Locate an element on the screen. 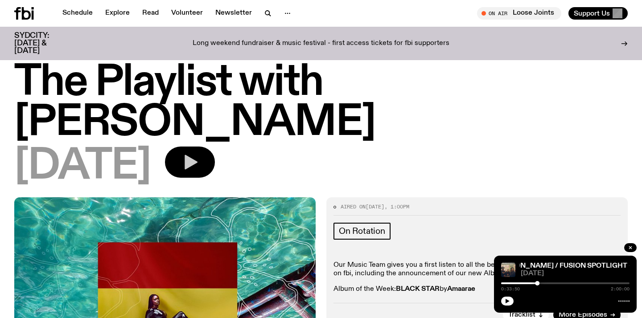 Image resolution: width=642 pixels, height=318 pixels. button: Support Us is located at coordinates (598, 13).